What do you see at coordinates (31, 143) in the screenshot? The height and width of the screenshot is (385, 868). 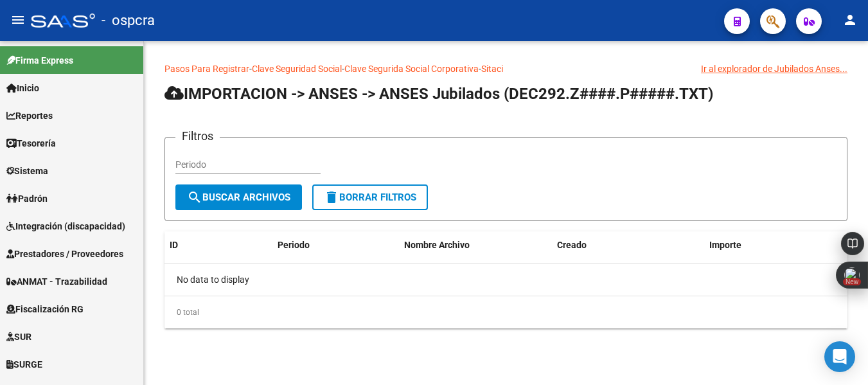 I see `span: Tesorería` at bounding box center [31, 143].